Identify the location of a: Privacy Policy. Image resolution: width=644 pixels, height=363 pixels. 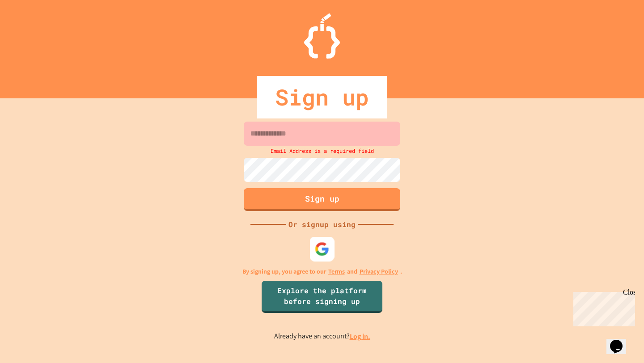
(379, 271).